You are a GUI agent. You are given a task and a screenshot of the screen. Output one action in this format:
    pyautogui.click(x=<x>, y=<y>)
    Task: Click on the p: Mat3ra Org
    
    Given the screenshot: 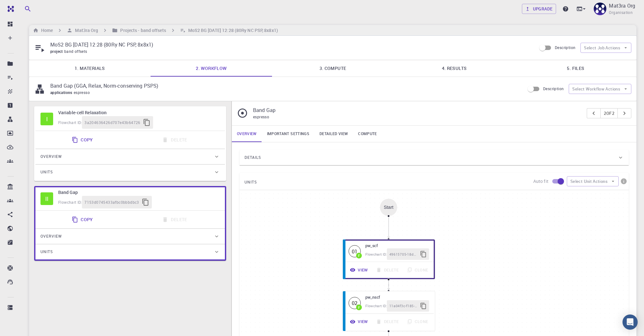 What is the action you would take?
    pyautogui.click(x=622, y=6)
    